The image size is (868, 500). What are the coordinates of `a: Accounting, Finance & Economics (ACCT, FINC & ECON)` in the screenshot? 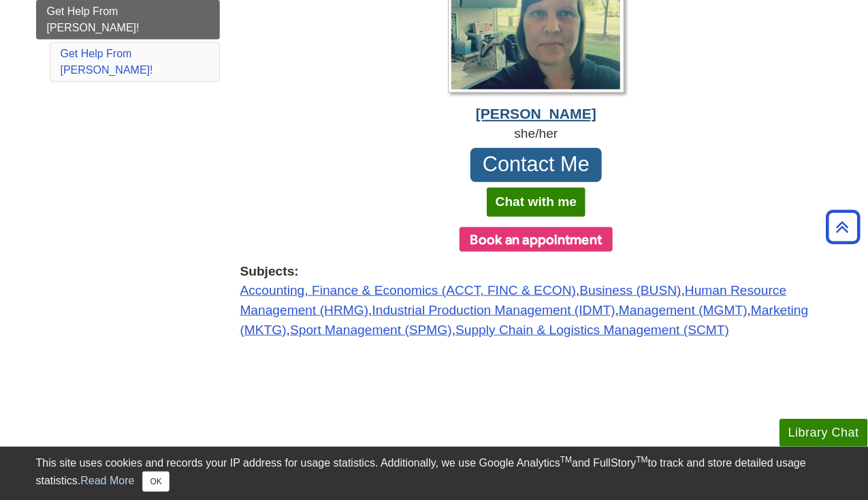 It's located at (408, 290).